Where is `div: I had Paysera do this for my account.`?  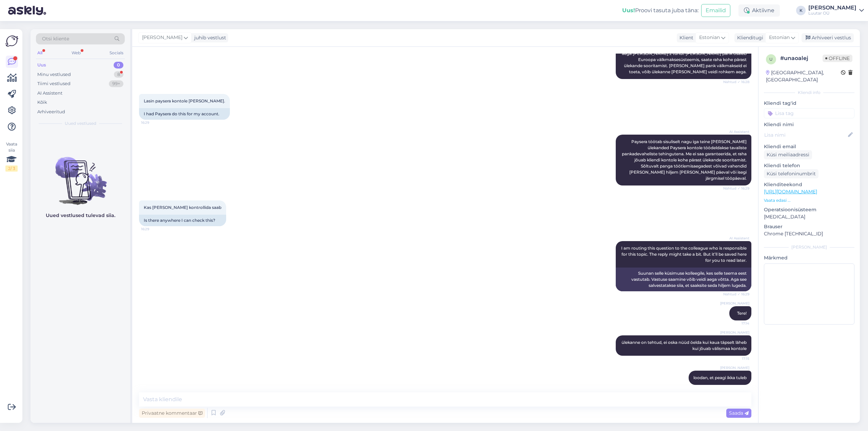 div: I had Paysera do this for my account. is located at coordinates (184, 114).